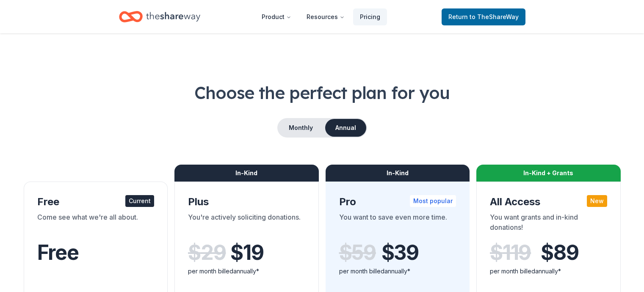  What do you see at coordinates (370, 17) in the screenshot?
I see `a: Pricing` at bounding box center [370, 17].